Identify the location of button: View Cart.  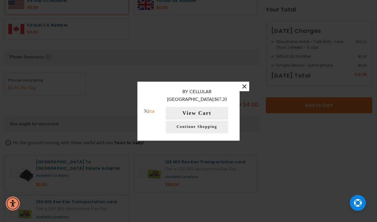
(197, 113).